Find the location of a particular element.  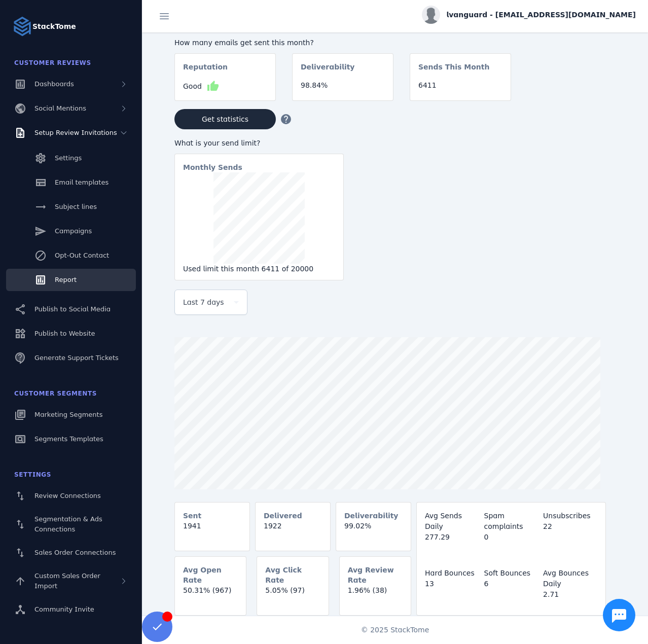

span: Publish to Social Media is located at coordinates (72, 309).